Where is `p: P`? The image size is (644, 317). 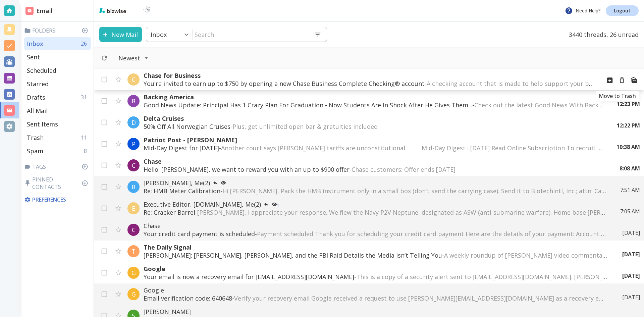
p: P is located at coordinates (133, 144).